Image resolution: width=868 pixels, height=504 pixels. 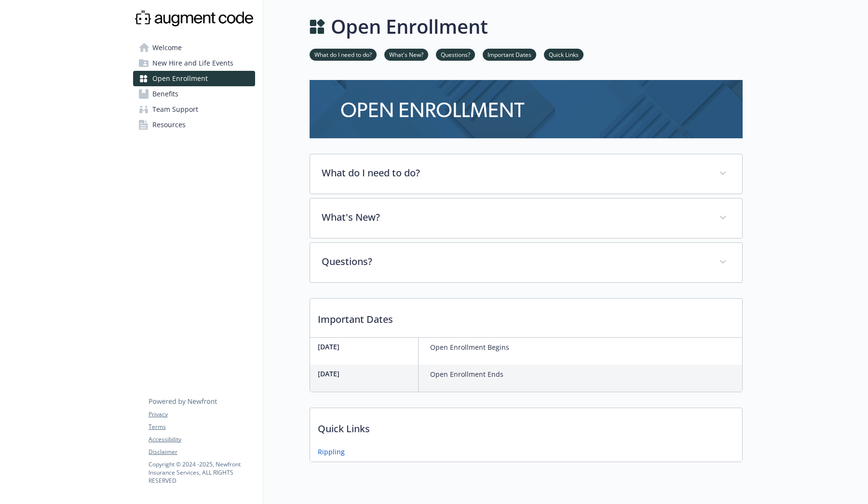 I want to click on span: Open Enrollment, so click(x=180, y=79).